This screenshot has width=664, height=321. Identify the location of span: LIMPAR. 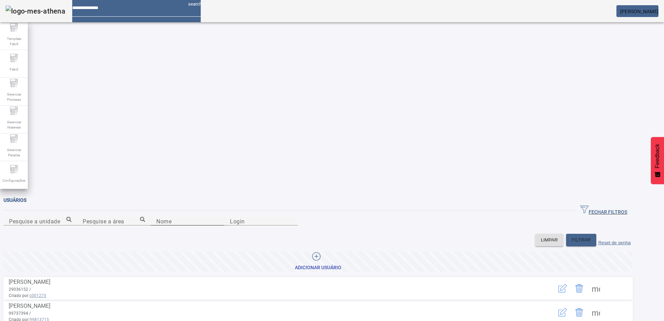
(549, 240).